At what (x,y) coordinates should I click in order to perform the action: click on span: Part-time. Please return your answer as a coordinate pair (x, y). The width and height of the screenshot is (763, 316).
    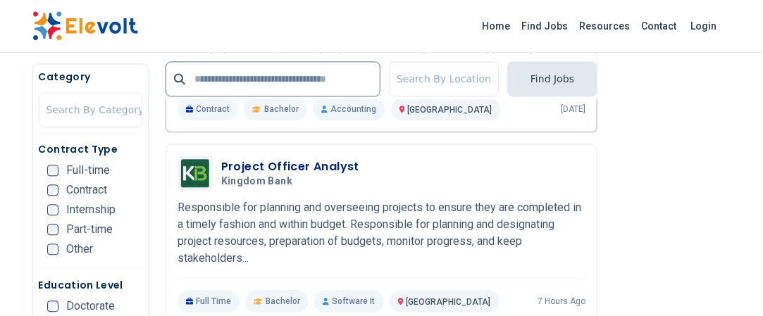
    Looking at the image, I should click on (90, 230).